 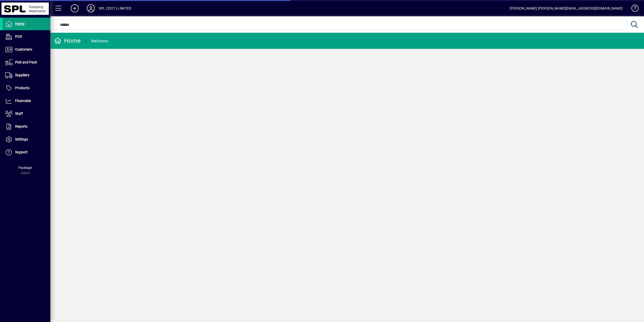 I want to click on span: Settings, so click(x=21, y=139).